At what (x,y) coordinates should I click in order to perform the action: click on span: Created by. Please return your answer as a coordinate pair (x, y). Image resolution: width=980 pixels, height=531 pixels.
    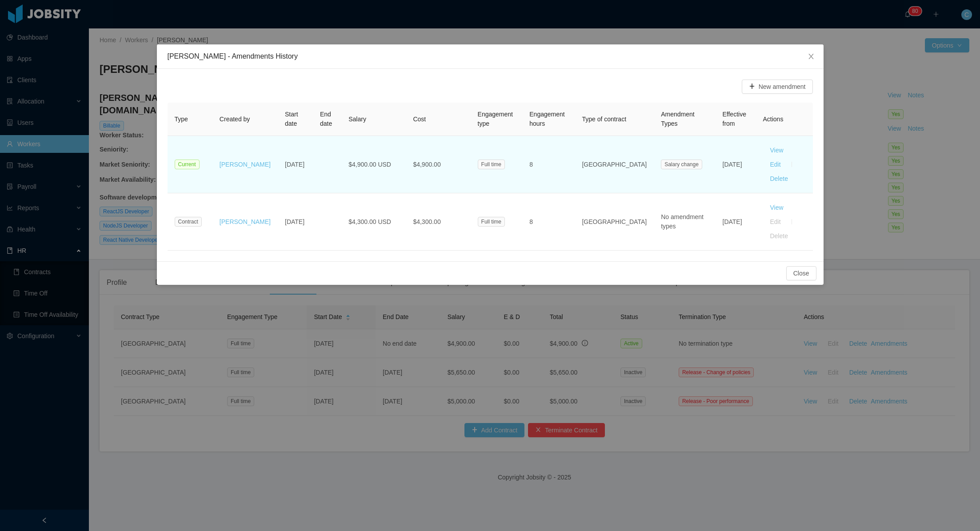
    Looking at the image, I should click on (235, 119).